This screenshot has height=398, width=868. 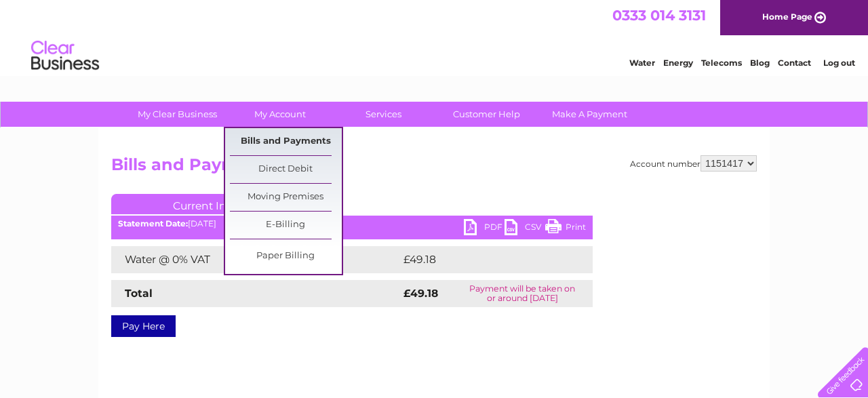 I want to click on a: E-Billing, so click(x=285, y=225).